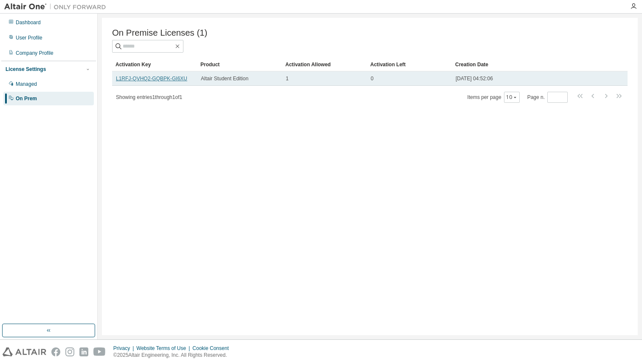 This screenshot has width=642, height=364. Describe the element at coordinates (160, 33) in the screenshot. I see `span: On Premise Licenses (1)` at that location.